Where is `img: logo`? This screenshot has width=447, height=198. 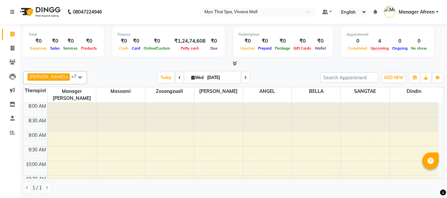 img: logo is located at coordinates (39, 12).